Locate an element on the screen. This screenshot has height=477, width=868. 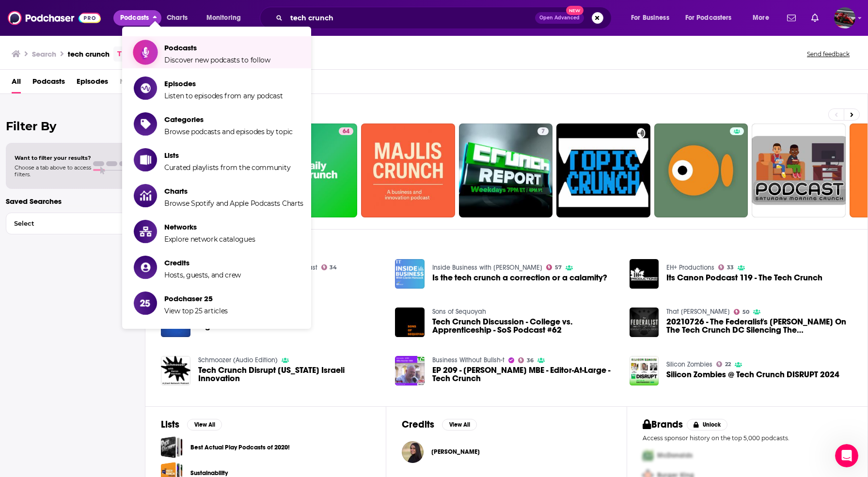
span: Select is located at coordinates (62, 223).